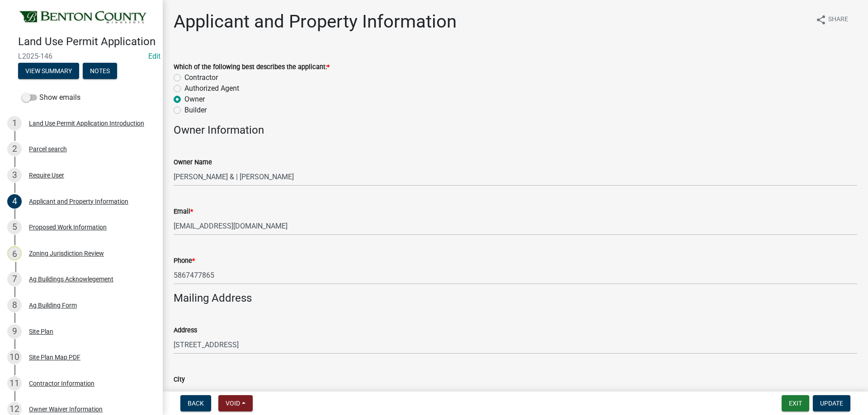 The width and height of the screenshot is (868, 415). What do you see at coordinates (154, 56) in the screenshot?
I see `wm-modal-confirm: Edit Application Number` at bounding box center [154, 56].